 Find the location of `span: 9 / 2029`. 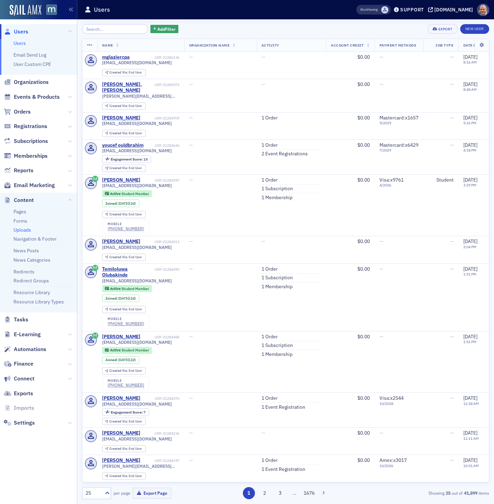

span: 9 / 2029 is located at coordinates (399, 123).